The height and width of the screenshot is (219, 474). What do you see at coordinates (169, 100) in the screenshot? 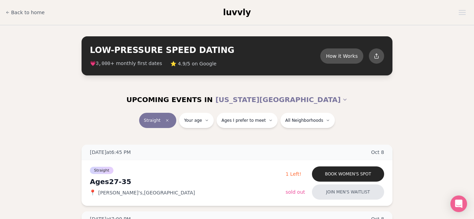
I see `span: UPCOMING EVENTS IN` at bounding box center [169, 100].